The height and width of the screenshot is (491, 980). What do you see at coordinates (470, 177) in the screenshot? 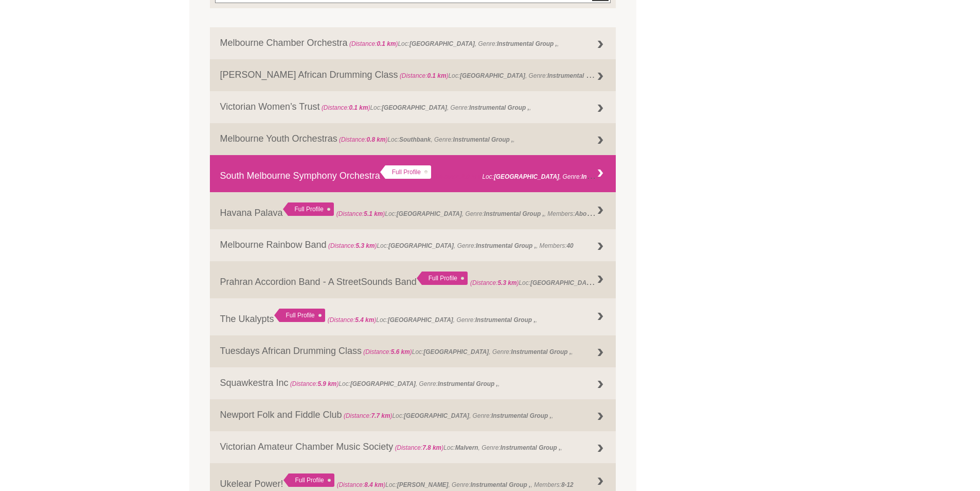
I see `strong: 2.0 km` at bounding box center [470, 177].